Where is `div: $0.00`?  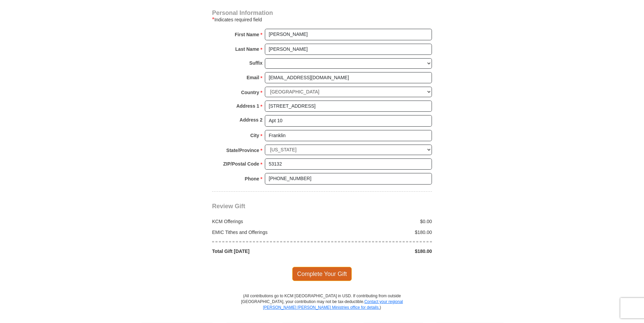
div: $0.00 is located at coordinates (379, 221).